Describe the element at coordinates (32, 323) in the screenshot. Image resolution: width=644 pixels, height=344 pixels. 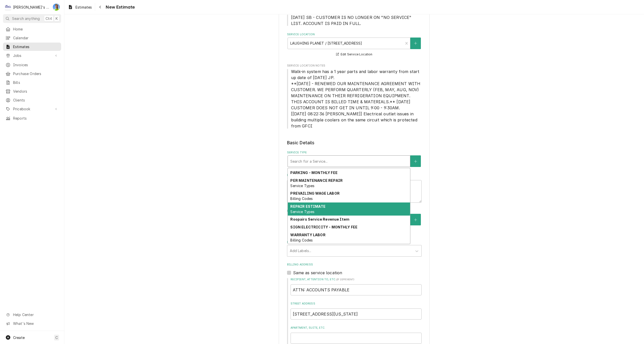
I see `a: Go to What's New` at that location.